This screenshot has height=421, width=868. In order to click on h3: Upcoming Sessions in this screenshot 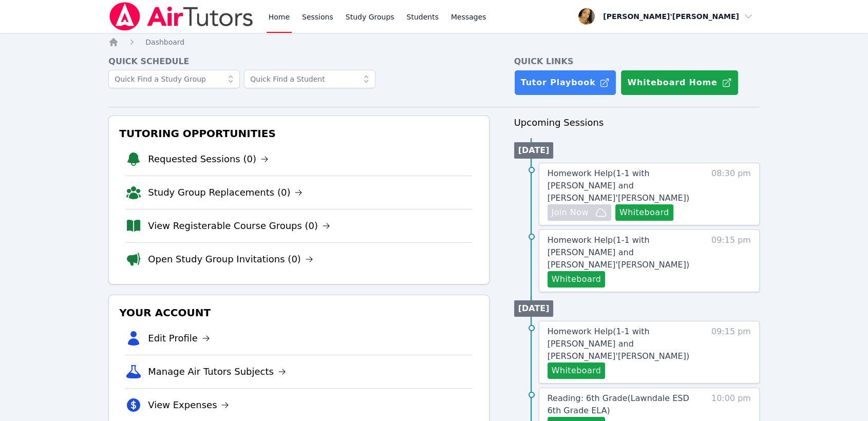, I will do `click(637, 123)`.